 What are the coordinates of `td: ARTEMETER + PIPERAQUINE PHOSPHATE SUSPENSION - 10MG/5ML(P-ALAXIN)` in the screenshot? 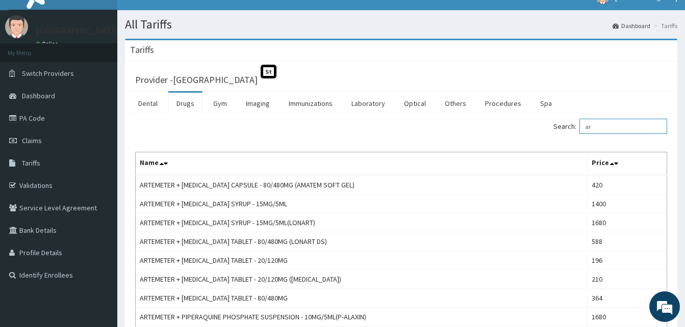 It's located at (361, 317).